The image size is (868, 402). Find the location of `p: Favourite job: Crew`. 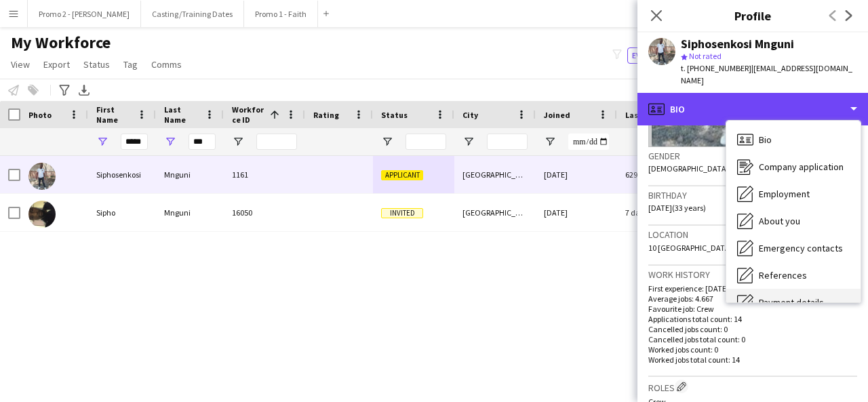

p: Favourite job: Crew is located at coordinates (752, 308).